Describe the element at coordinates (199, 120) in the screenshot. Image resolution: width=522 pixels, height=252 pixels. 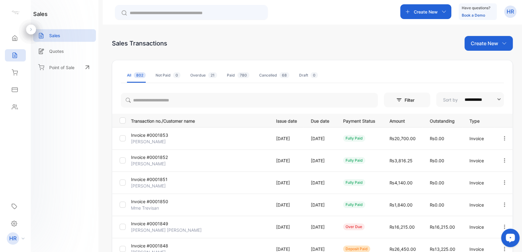
I see `p: Transaction no./Customer name` at that location.